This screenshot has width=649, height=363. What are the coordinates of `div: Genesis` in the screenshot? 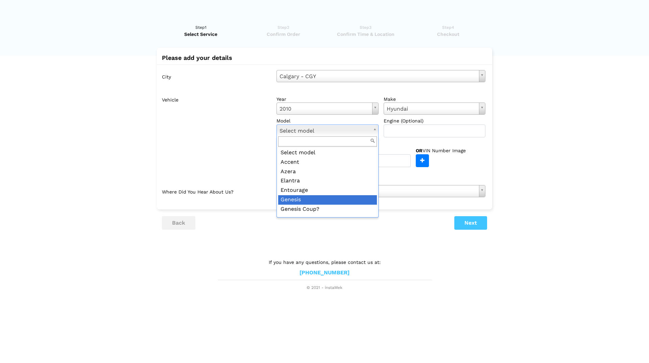 It's located at (328, 200).